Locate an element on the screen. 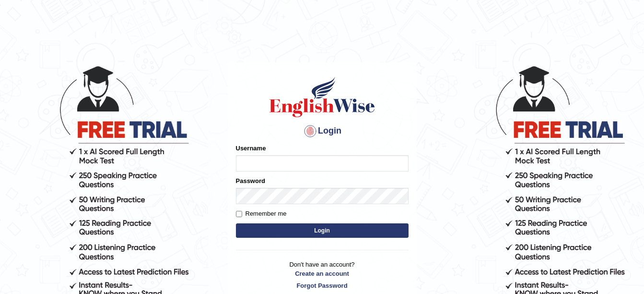 This screenshot has height=294, width=644. a: Create an account is located at coordinates (322, 273).